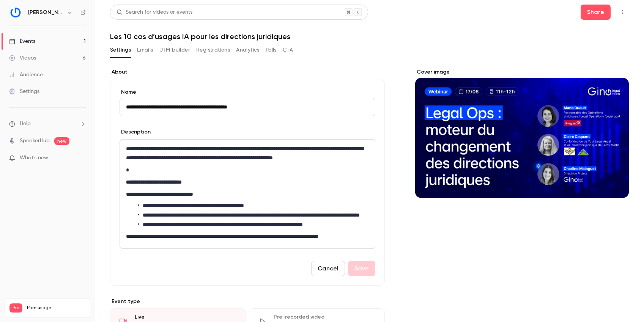 This screenshot has height=322, width=644. Describe the element at coordinates (287, 50) in the screenshot. I see `button: CTA` at that location.